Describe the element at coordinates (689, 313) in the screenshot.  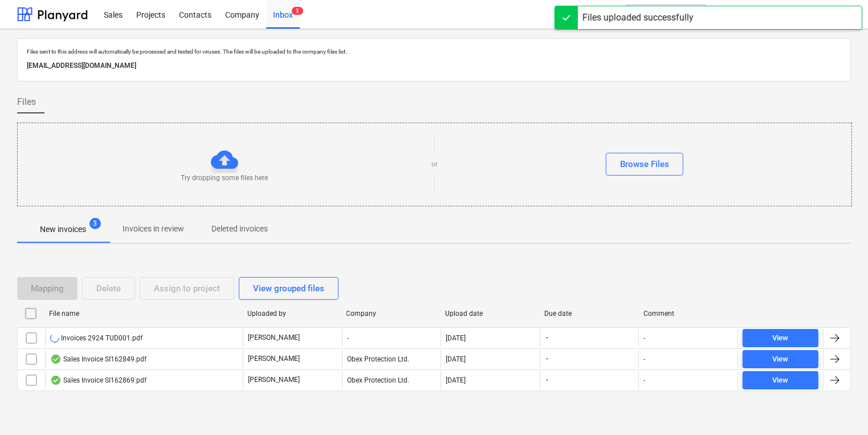
I see `div: Comment` at that location.